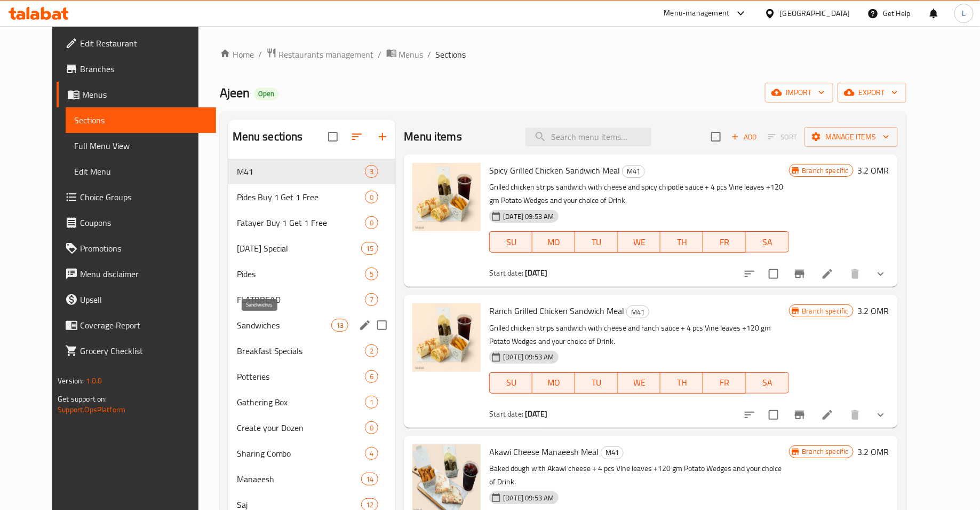 This screenshot has width=980, height=510. I want to click on span: 5, so click(371, 274).